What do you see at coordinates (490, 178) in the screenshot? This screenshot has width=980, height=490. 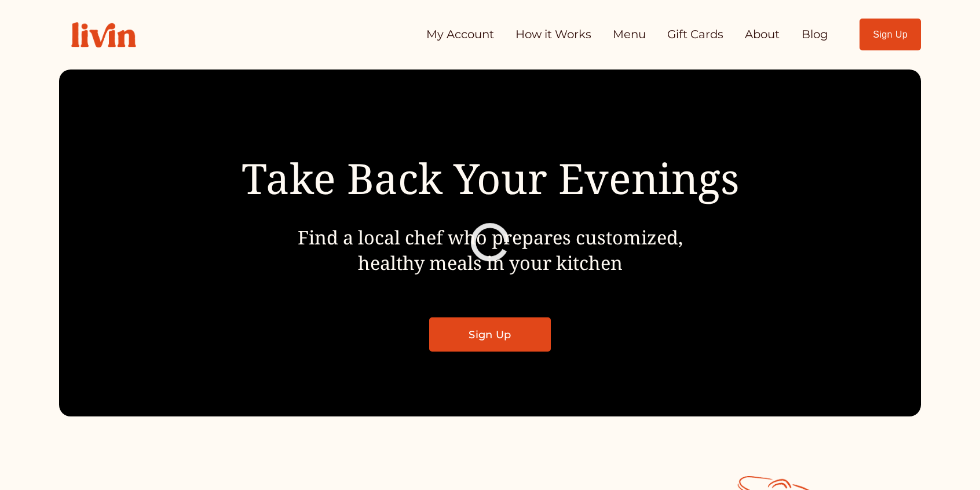 I see `span: Take Back Your Evenings` at bounding box center [490, 178].